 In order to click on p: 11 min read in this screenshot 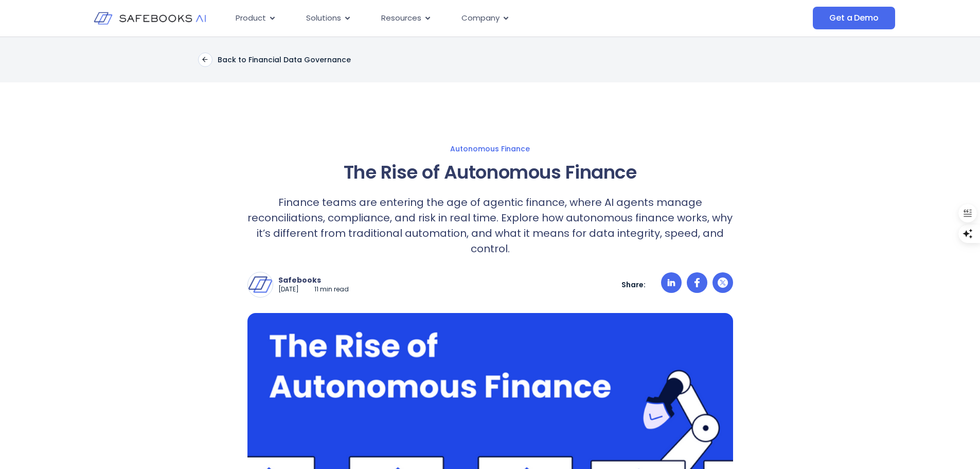, I will do `click(331, 289)`.